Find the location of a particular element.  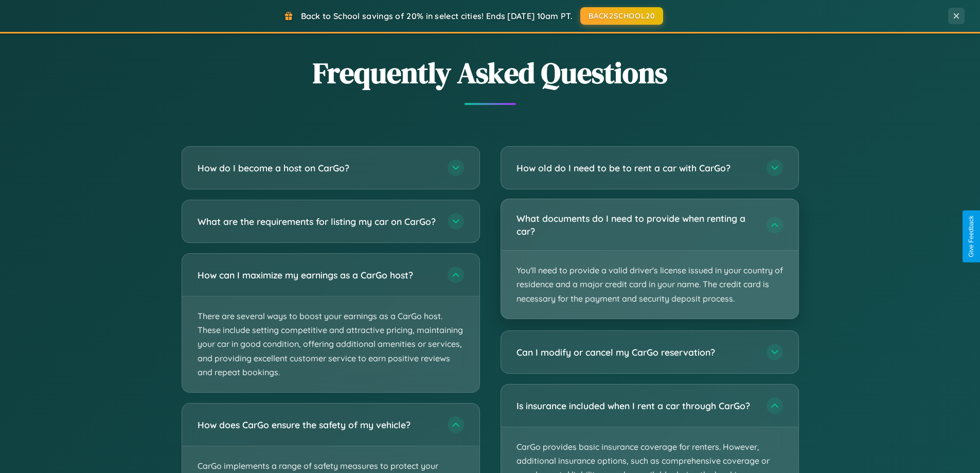

h3: Can I modify or cancel my CarGo reservation? is located at coordinates (636, 352).